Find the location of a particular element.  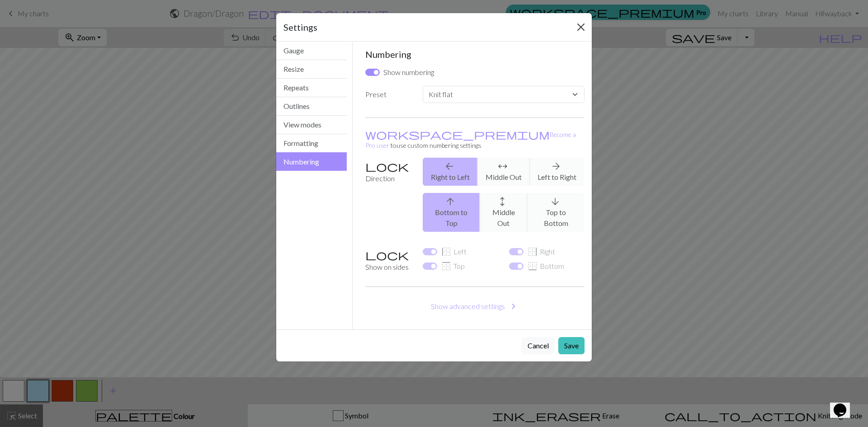

span: chevron_right is located at coordinates (513, 306).